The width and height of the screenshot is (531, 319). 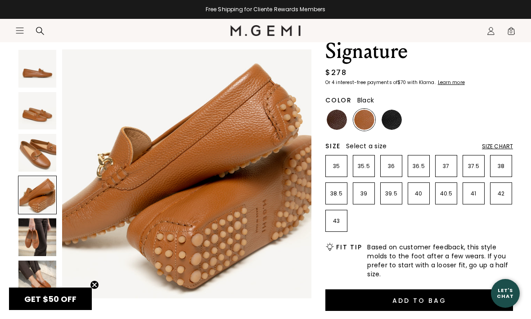 What do you see at coordinates (505, 293) in the screenshot?
I see `div: Let's Chat` at bounding box center [505, 293].